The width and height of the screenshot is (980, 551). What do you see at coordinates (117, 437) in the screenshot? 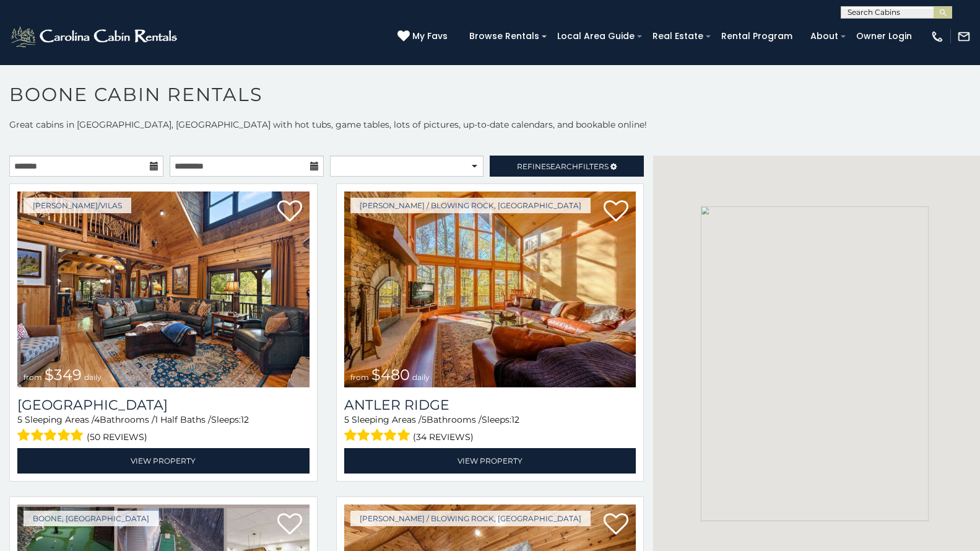
I see `span: (50 reviews)` at bounding box center [117, 437].